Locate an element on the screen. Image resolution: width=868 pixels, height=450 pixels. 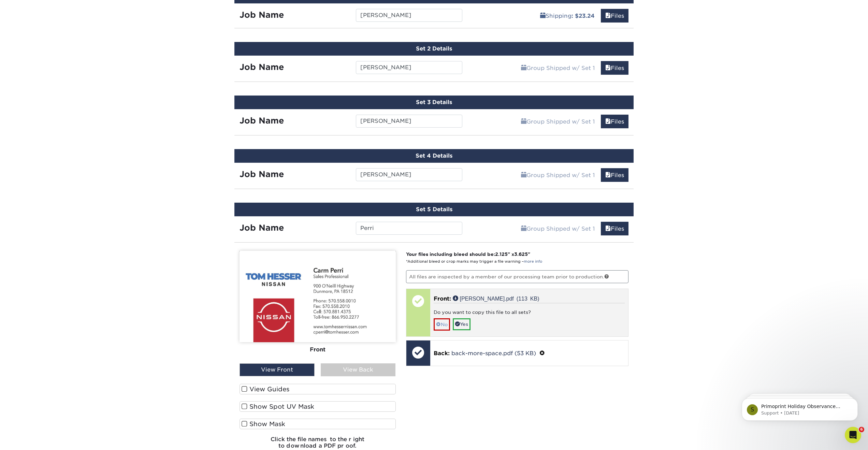
p: Message from Support, sent 16w ago is located at coordinates (74, 29).